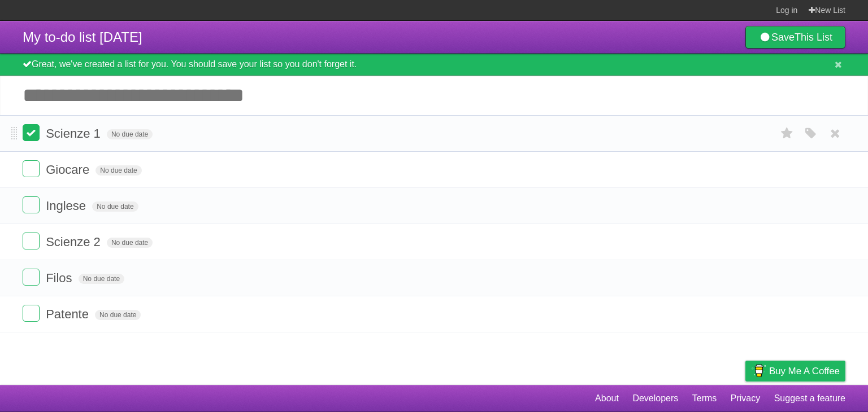  I want to click on span: Buy me a coffee, so click(804, 371).